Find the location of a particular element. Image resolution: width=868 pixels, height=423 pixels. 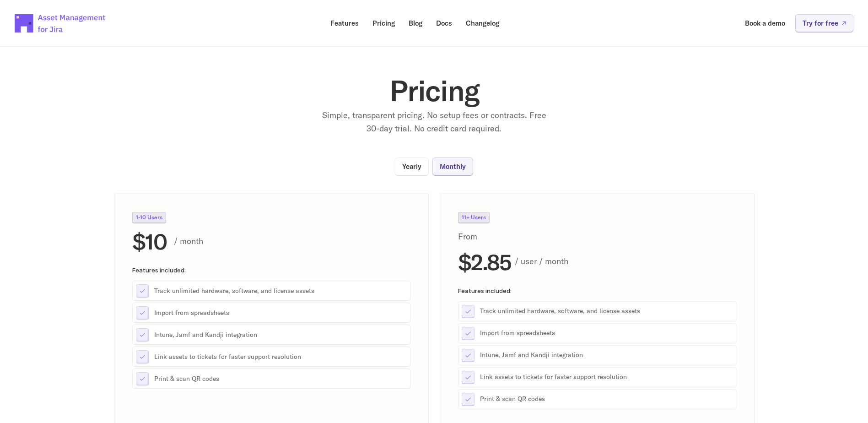

a: Blog is located at coordinates (415, 23).